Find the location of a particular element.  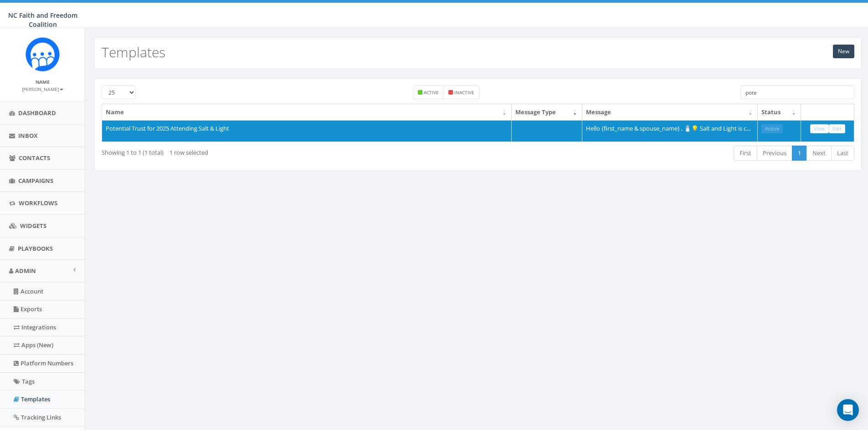

span: NC Faith and Freedom Coalition is located at coordinates (43, 20).